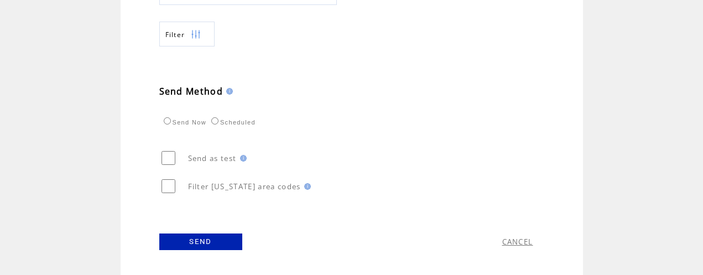  Describe the element at coordinates (167, 121) in the screenshot. I see `input: Send Now` at that location.